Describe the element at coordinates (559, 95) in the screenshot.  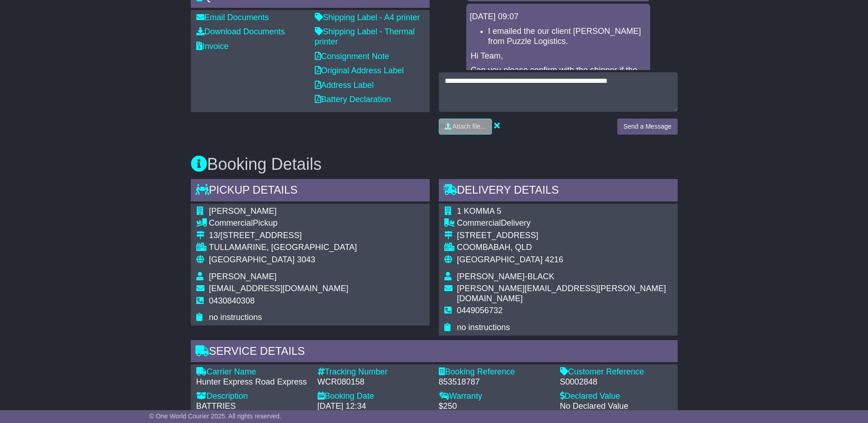
I see `p: Can you please confirm with the shipper if the freight is ready and advise their business hours? ...` at that location.